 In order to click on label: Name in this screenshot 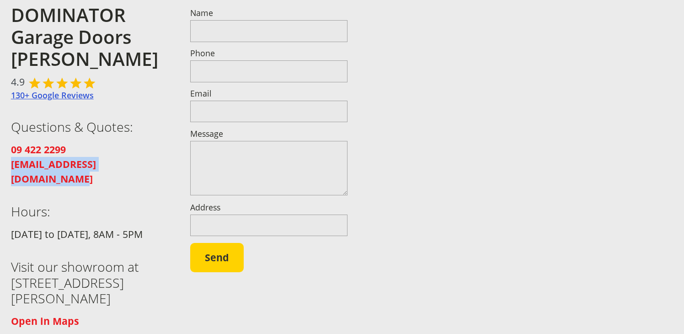, I will do `click(269, 13)`.